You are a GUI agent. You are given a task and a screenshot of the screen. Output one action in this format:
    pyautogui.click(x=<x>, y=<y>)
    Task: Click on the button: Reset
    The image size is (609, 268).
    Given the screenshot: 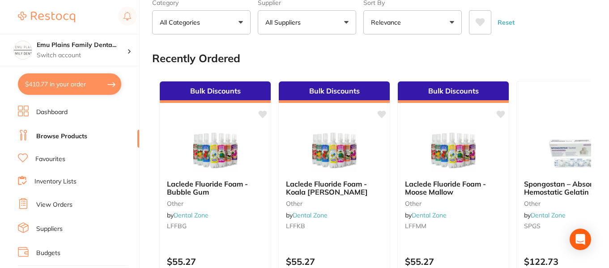 What is the action you would take?
    pyautogui.click(x=506, y=22)
    